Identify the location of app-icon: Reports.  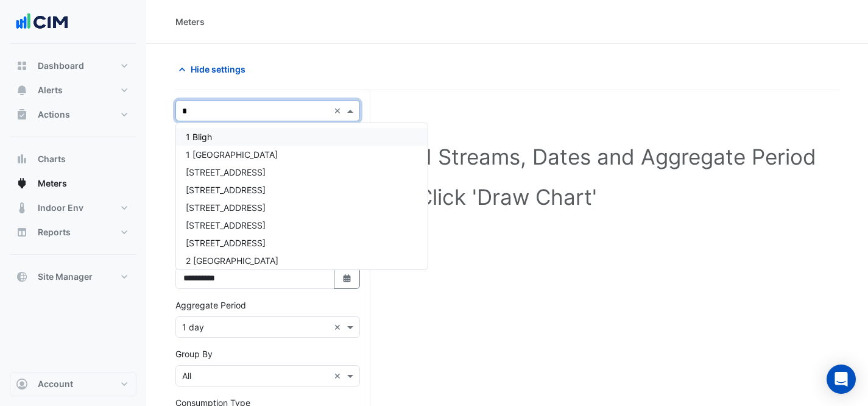
(22, 232).